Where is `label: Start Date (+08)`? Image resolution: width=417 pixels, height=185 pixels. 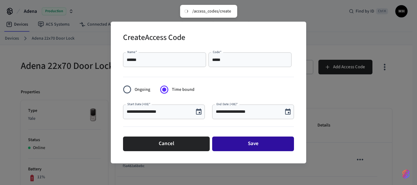
label: Start Date (+08) is located at coordinates (139, 104).